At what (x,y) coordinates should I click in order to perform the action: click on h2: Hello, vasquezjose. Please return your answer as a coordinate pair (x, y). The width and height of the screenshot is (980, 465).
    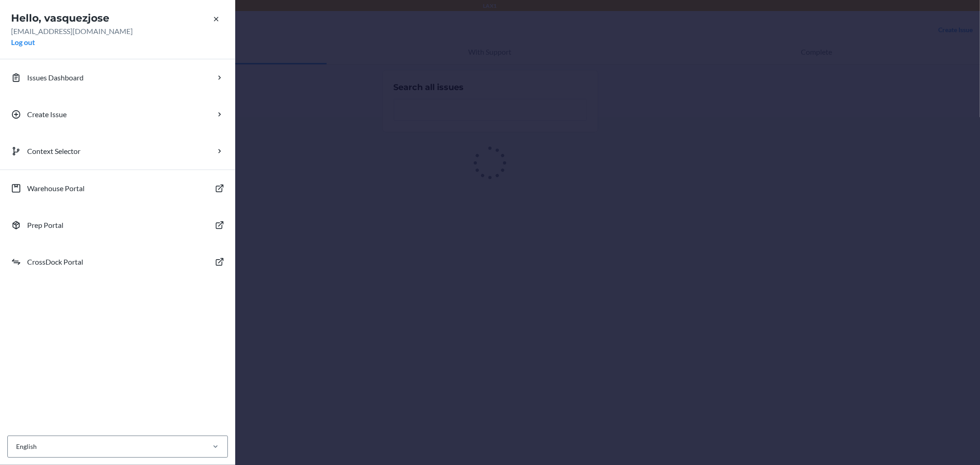
    Looking at the image, I should click on (118, 18).